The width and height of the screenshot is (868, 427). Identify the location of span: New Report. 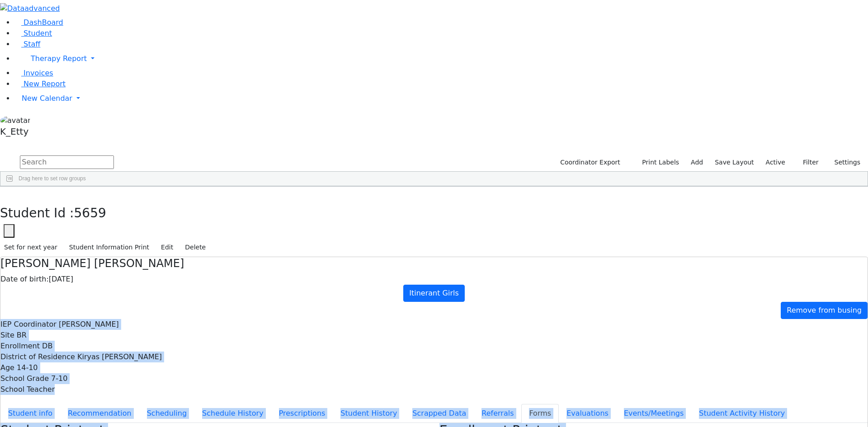
(44, 84).